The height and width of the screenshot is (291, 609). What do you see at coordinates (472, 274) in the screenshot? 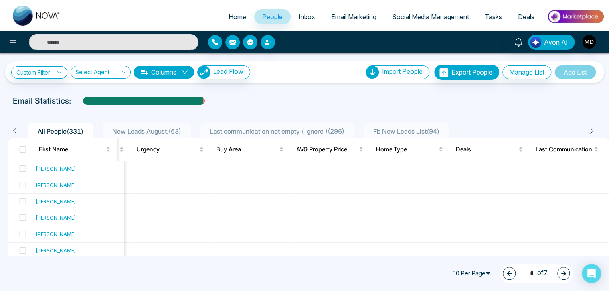
I see `span: 50 Per Page` at bounding box center [472, 274].